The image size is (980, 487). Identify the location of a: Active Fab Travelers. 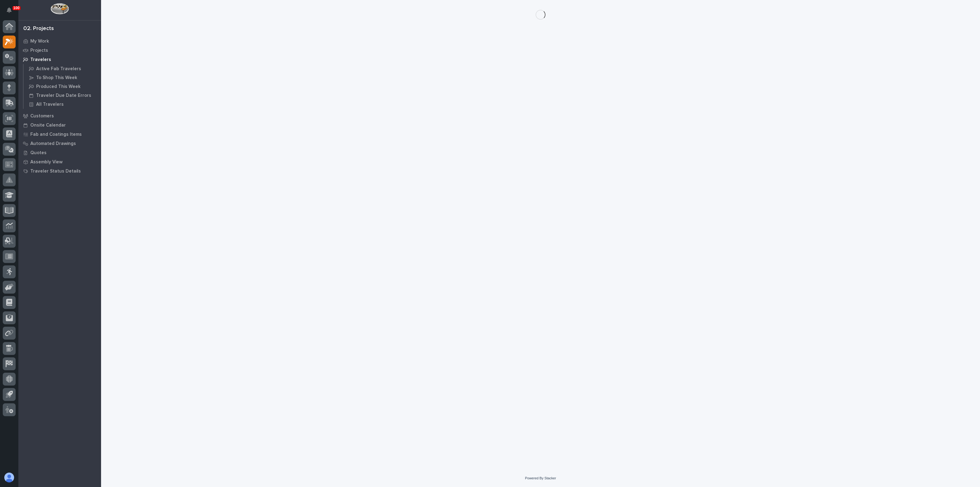
(62, 68).